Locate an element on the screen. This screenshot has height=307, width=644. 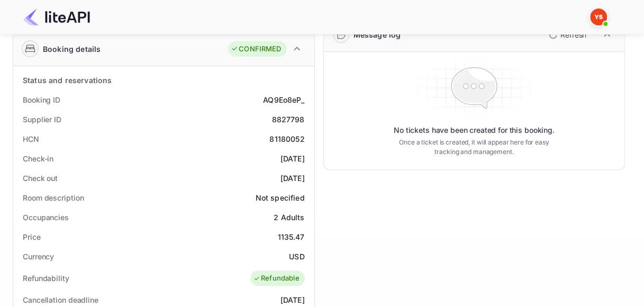
div: Currency is located at coordinates (38, 256).